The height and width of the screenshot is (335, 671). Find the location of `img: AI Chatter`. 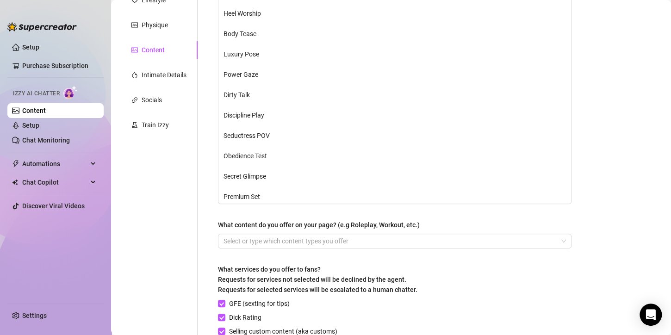

img: AI Chatter is located at coordinates (70, 92).